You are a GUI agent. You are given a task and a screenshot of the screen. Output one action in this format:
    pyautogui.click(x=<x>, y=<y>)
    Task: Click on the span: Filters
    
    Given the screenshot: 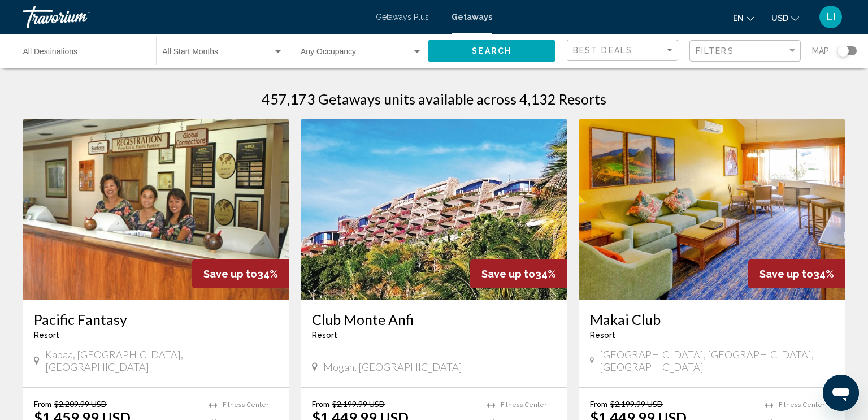 What is the action you would take?
    pyautogui.click(x=715, y=51)
    